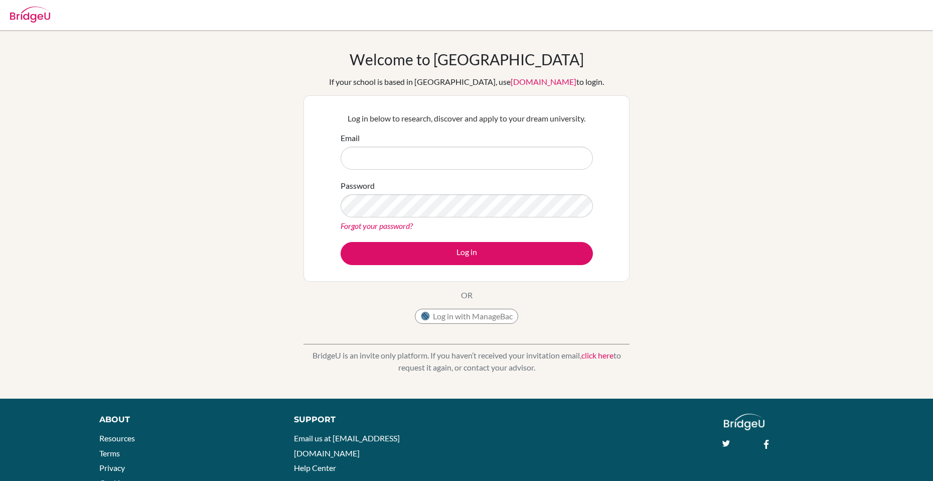 The width and height of the screenshot is (933, 481). What do you see at coordinates (744, 421) in the screenshot?
I see `img: logo_white@2x-f4f0deed5e89b7ecb1c2cc34c3e3d731f90f0f143d5ea2071677605dd97b5244.png` at bounding box center [744, 421].